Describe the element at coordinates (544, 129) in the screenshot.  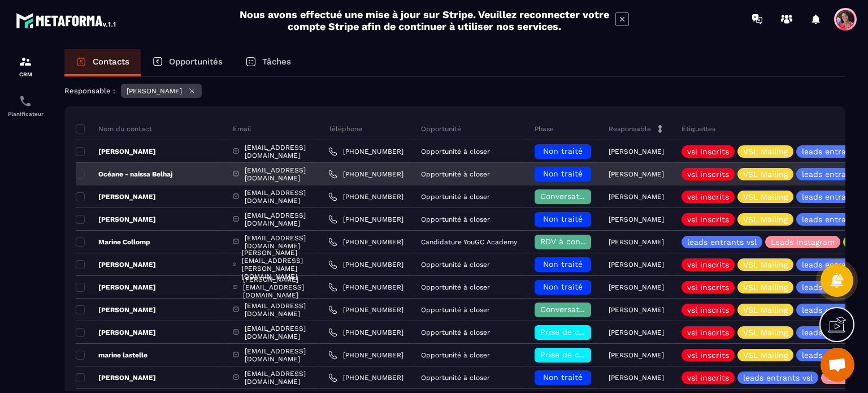
I see `p: Phase` at that location.